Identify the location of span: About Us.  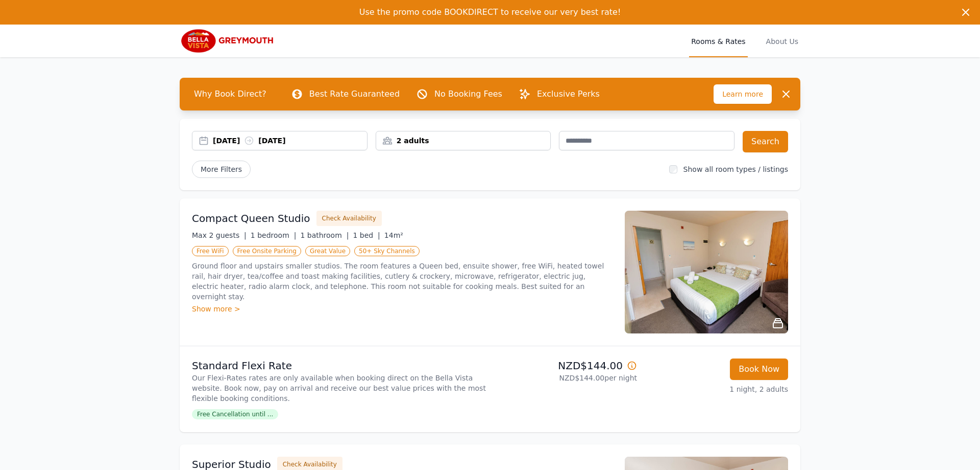
(782, 41).